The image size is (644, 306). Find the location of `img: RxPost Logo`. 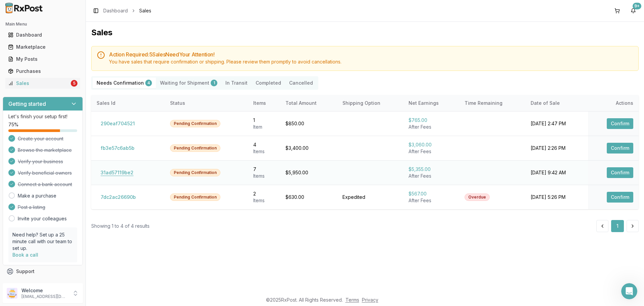

img: RxPost Logo is located at coordinates (24, 8).